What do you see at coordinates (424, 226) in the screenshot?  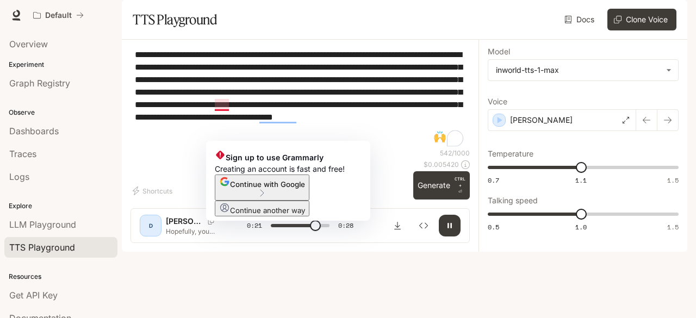 I see `button: Inspect` at bounding box center [424, 226].